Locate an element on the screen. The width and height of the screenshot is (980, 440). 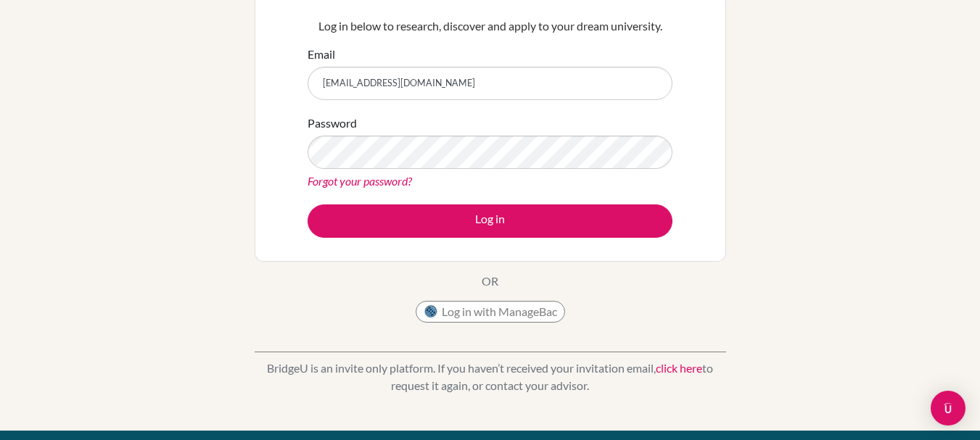
label: Password is located at coordinates (332, 123).